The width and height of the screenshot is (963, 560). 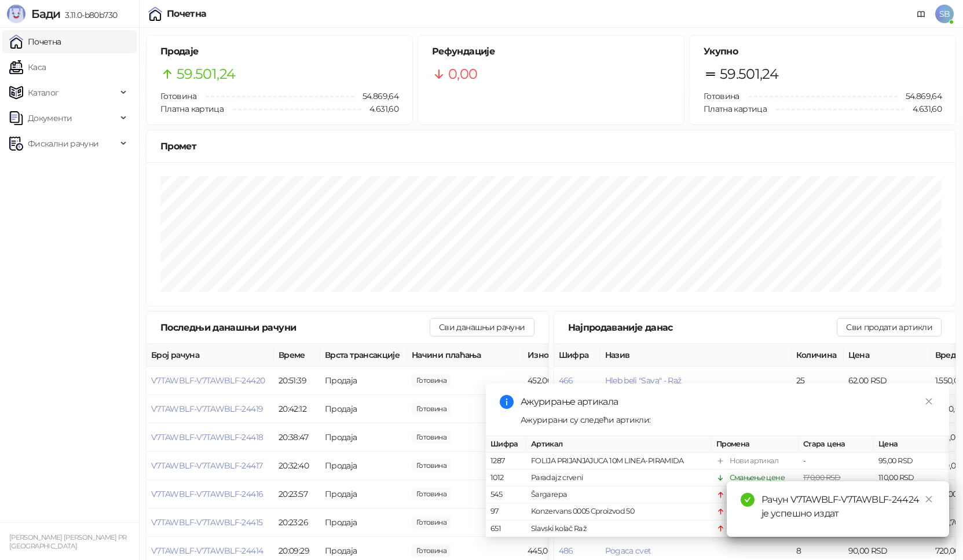 I want to click on div: Промет, so click(x=551, y=146).